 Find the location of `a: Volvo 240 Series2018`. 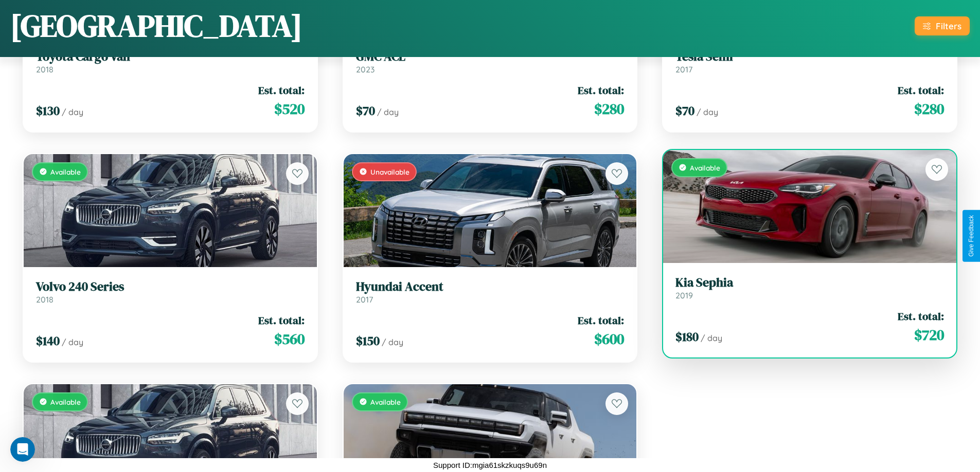

a: Volvo 240 Series2018 is located at coordinates (170, 292).